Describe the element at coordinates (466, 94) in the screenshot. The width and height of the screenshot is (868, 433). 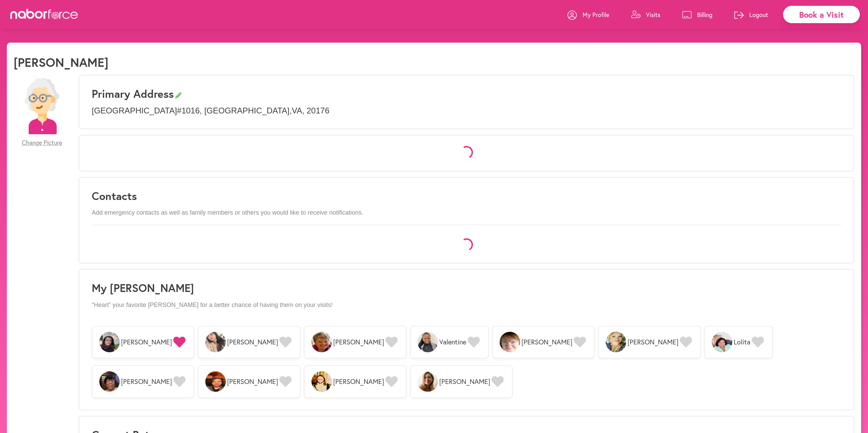
I see `h3: Primary Address` at that location.